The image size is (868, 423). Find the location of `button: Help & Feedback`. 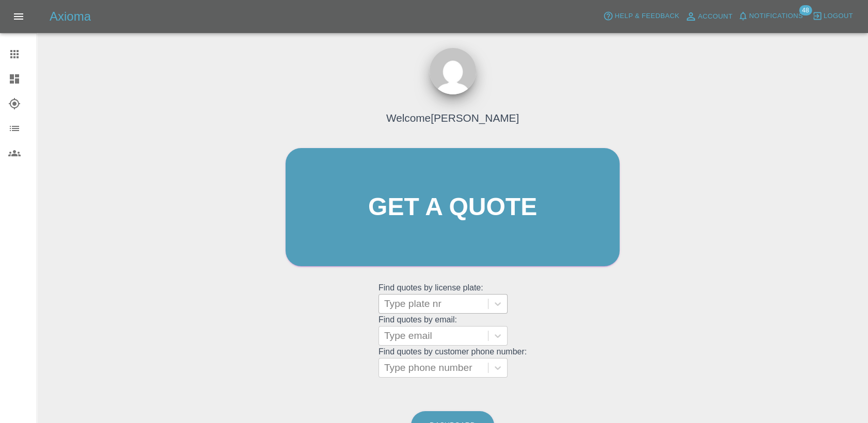

button: Help & Feedback is located at coordinates (640, 16).